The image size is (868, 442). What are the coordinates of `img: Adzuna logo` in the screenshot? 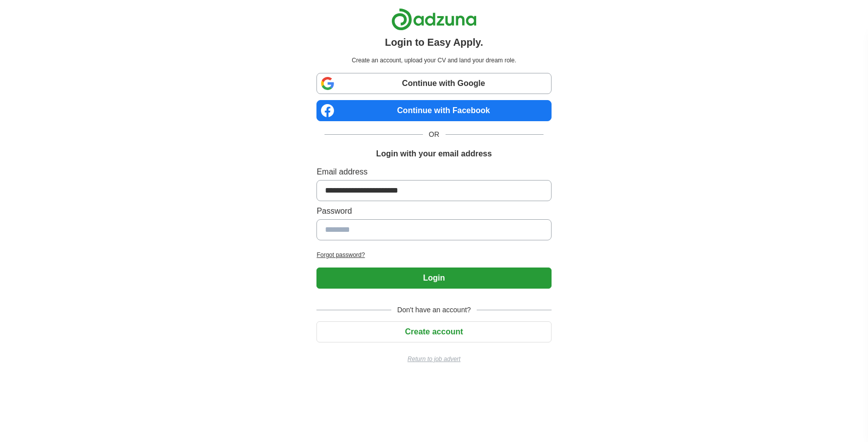 It's located at (434, 19).